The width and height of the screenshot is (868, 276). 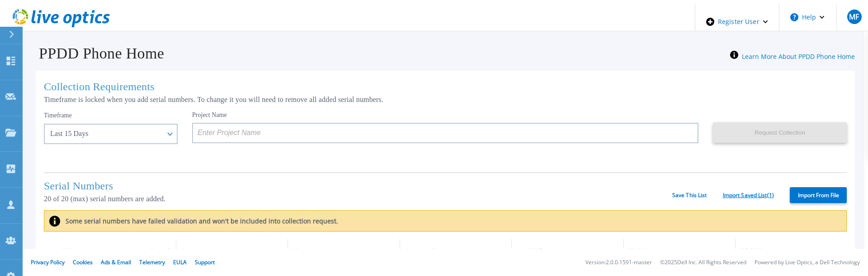 What do you see at coordinates (798, 56) in the screenshot?
I see `a: Learn More About PPDD Phone Home` at bounding box center [798, 56].